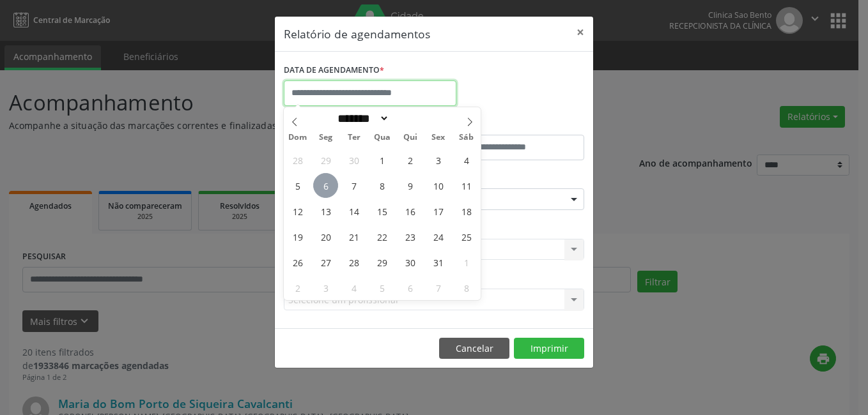 The height and width of the screenshot is (415, 868). Describe the element at coordinates (354, 137) in the screenshot. I see `span: Ter` at that location.